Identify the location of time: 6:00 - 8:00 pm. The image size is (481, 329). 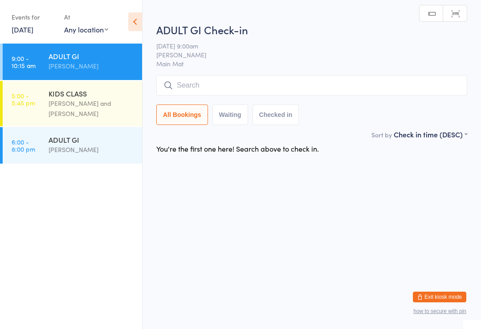
(23, 146).